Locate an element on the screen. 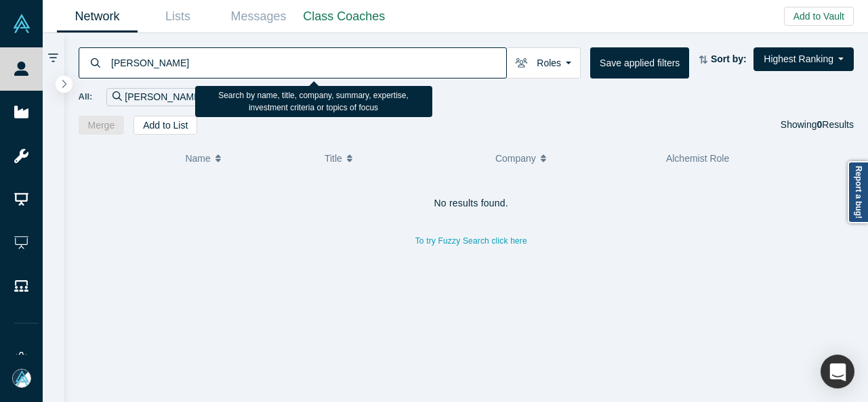  button: Highest Ranking is located at coordinates (804, 59).